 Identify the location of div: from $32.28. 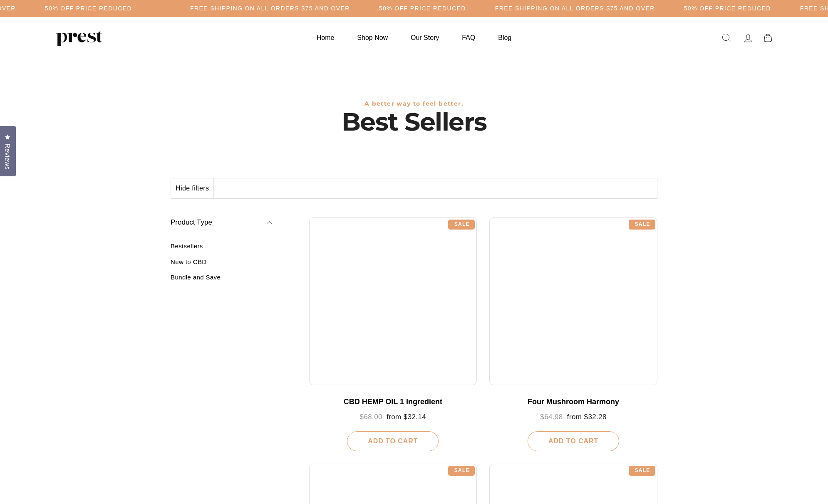
(573, 417).